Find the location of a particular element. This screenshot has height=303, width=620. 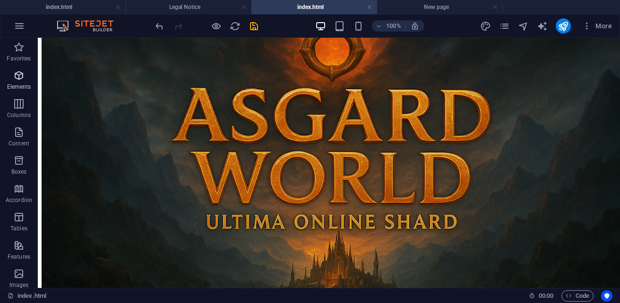

button: Click here to leave preview mode and continue editing is located at coordinates (216, 26).